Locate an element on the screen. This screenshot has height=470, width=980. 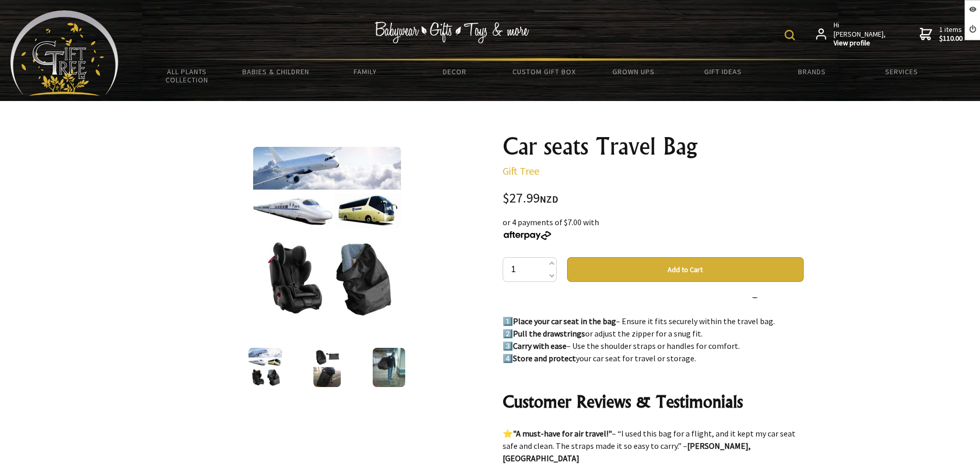
a: Custom Gift Box is located at coordinates (544, 72).